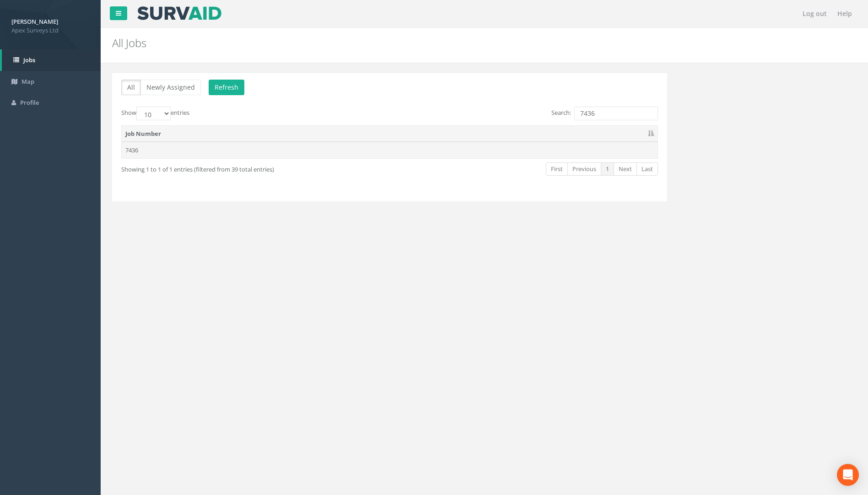 The width and height of the screenshot is (868, 495). Describe the element at coordinates (171, 88) in the screenshot. I see `button: Newly Assigned` at that location.